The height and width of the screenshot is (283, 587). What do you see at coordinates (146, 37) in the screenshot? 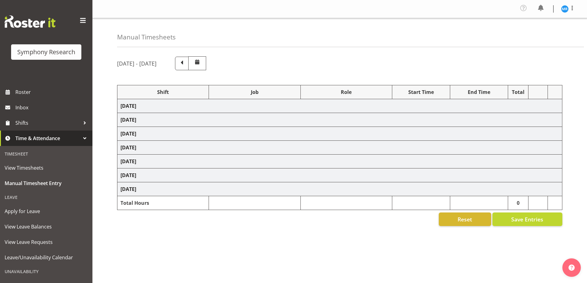
I see `h4: Manual Timesheets` at bounding box center [146, 37].